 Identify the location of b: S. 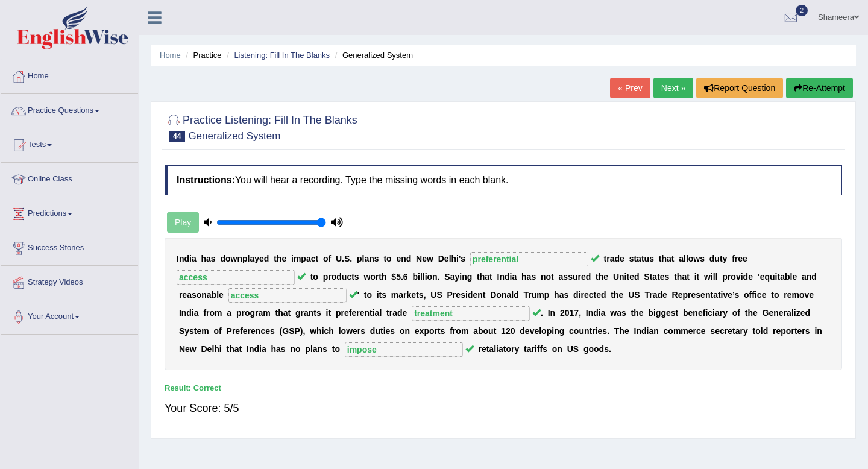
(637, 294).